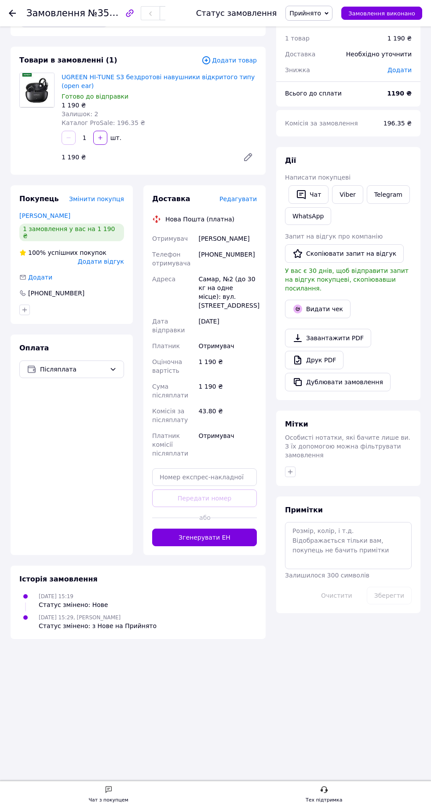 Image resolution: width=431 pixels, height=809 pixels. What do you see at coordinates (334, 236) in the screenshot?
I see `span: Запит на відгук про компанію` at bounding box center [334, 236].